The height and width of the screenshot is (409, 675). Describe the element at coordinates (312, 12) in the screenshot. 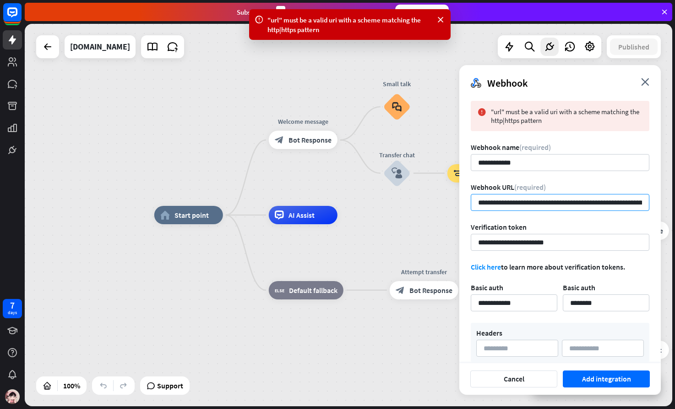

I see `div: Subscribe in days to get your first month for $1` at that location.